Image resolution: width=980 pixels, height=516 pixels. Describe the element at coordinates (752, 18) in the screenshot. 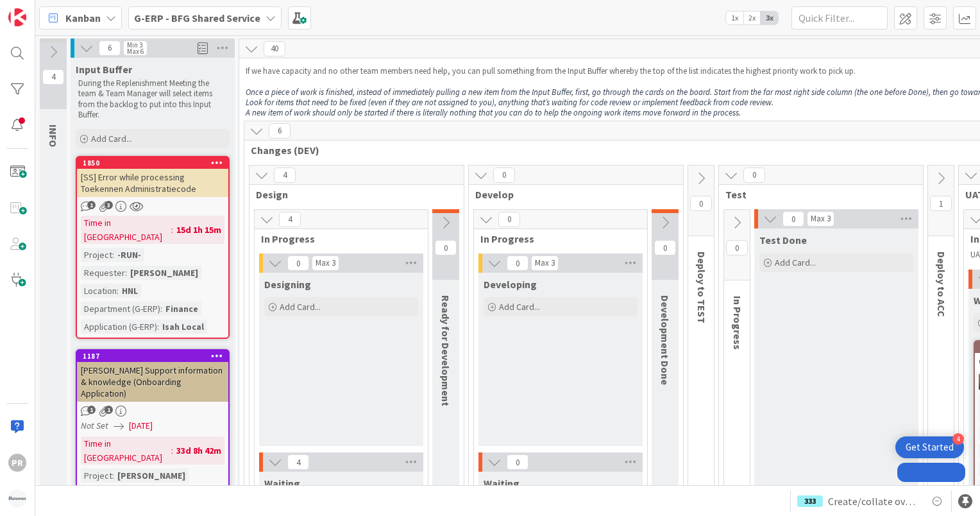

I see `span: 2x` at that location.